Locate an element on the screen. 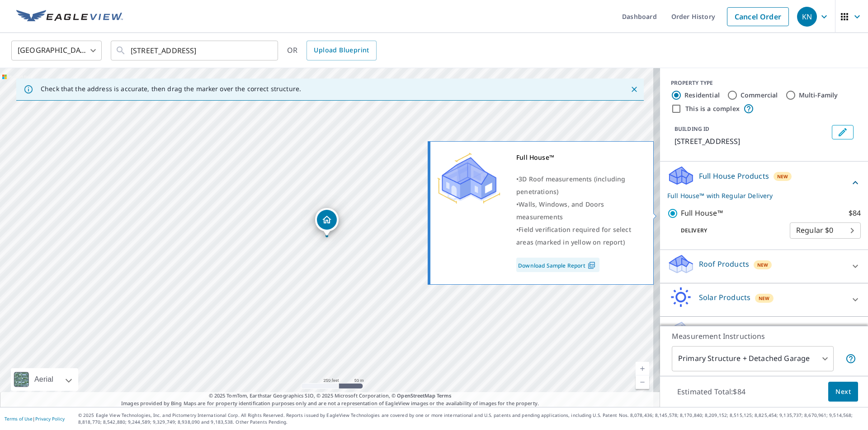 The height and width of the screenshot is (430, 868). span: 3D Roof measurements (including penetrations) is located at coordinates (570, 185).